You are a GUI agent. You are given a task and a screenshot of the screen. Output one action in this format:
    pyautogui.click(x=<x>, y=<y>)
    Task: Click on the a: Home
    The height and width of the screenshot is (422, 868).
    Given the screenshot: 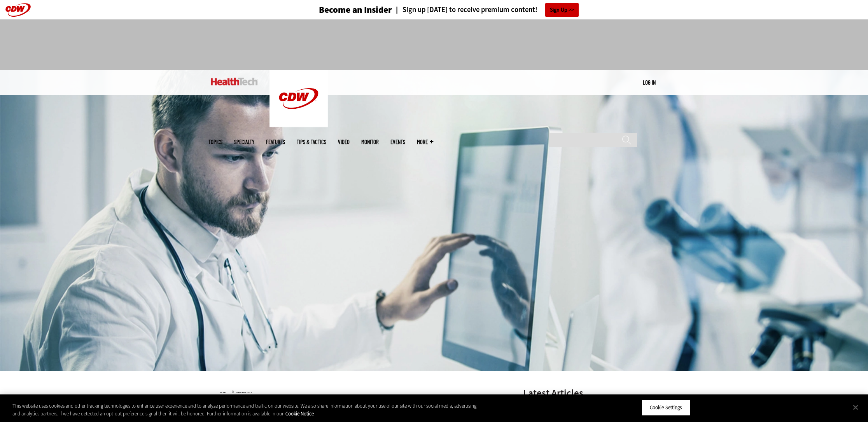 What is the action you would take?
    pyautogui.click(x=222, y=393)
    